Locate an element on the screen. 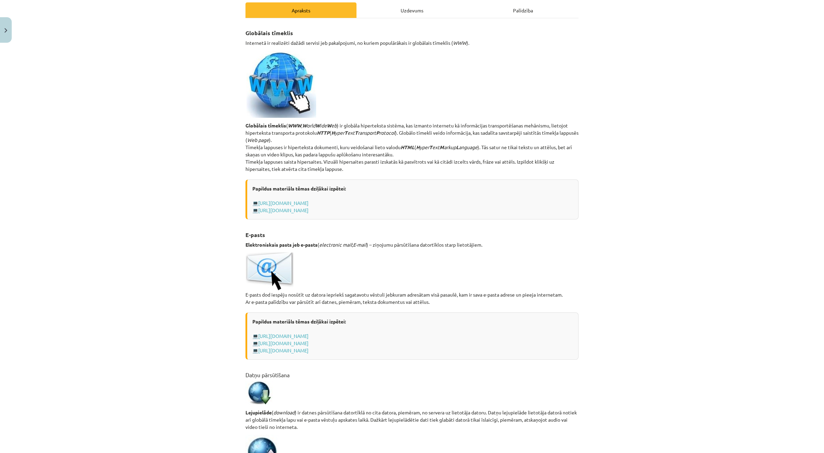 The height and width of the screenshot is (453, 824). em: Web page is located at coordinates (258, 140).